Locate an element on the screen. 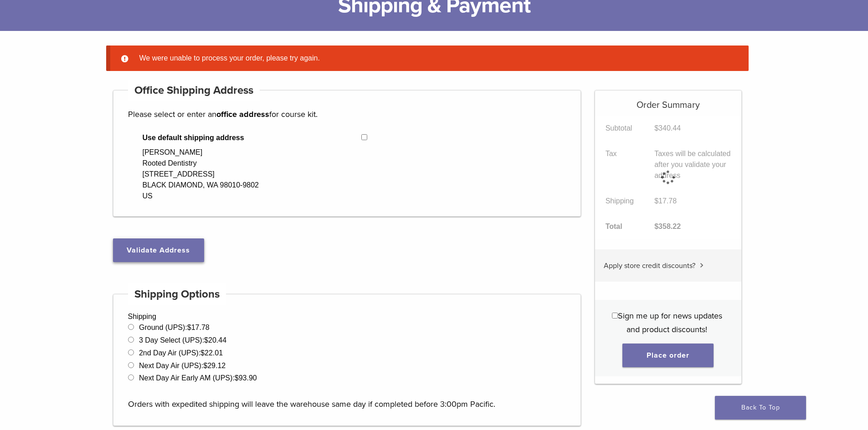 Image resolution: width=868 pixels, height=430 pixels. a: Back To Top is located at coordinates (761, 408).